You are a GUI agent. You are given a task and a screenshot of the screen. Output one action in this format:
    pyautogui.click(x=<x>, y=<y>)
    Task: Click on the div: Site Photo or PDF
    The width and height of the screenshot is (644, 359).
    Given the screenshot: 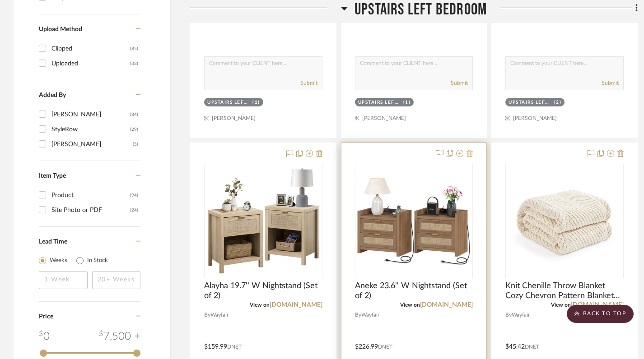 What is the action you would take?
    pyautogui.click(x=91, y=210)
    